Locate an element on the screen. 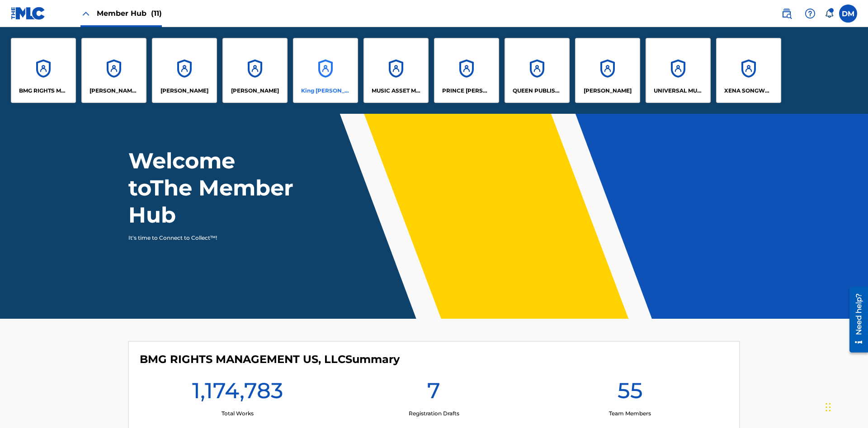  p: PRINCE MCTESTERSON is located at coordinates (466, 91).